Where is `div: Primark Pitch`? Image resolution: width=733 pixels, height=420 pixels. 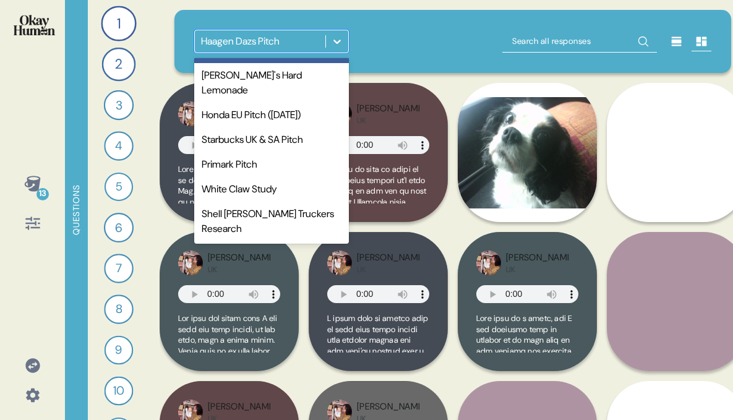 div: Primark Pitch is located at coordinates (272, 165).